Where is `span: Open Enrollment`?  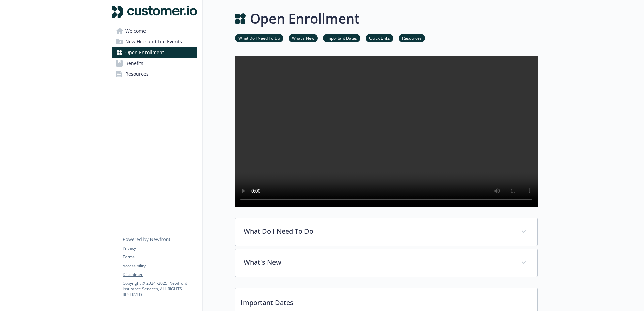
span: Open Enrollment is located at coordinates (145, 53).